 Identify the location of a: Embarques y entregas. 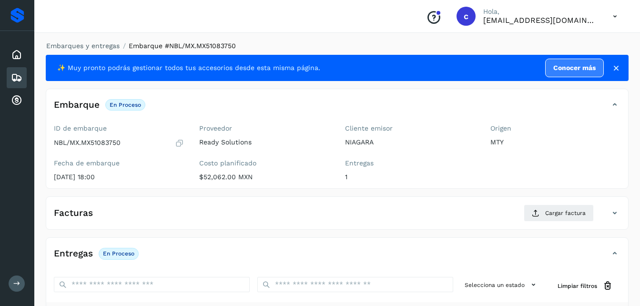
(83, 46).